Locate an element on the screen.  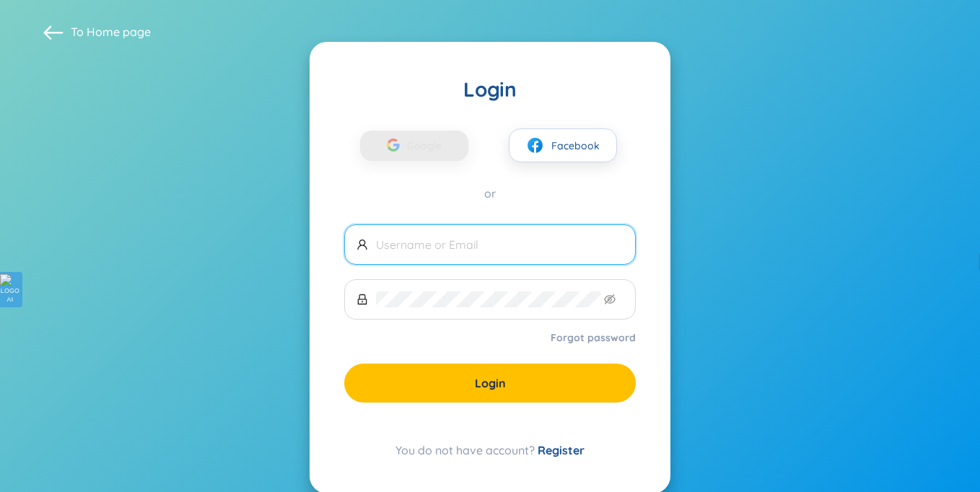
span: To is located at coordinates (110, 32).